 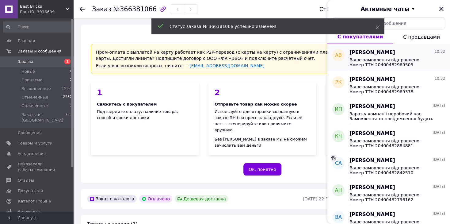 What do you see at coordinates (30, 133) in the screenshot?
I see `span: Сообщения` at bounding box center [30, 133].